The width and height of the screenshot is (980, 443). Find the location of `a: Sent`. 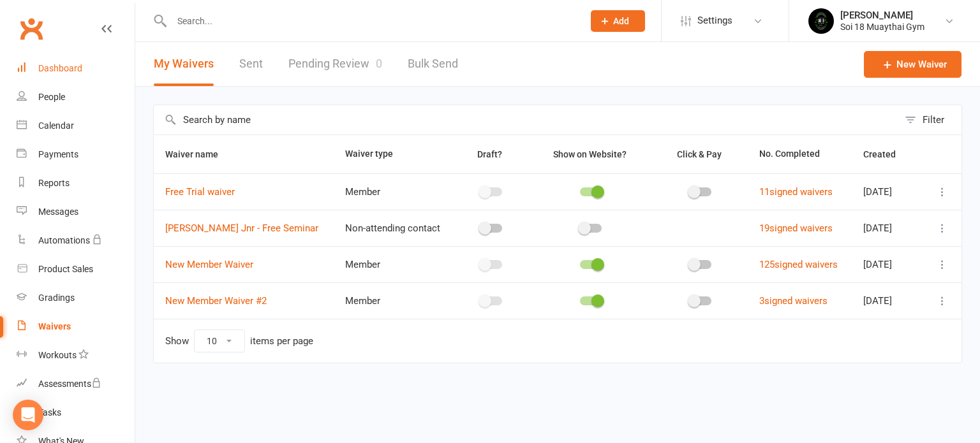

a: Sent is located at coordinates (251, 64).